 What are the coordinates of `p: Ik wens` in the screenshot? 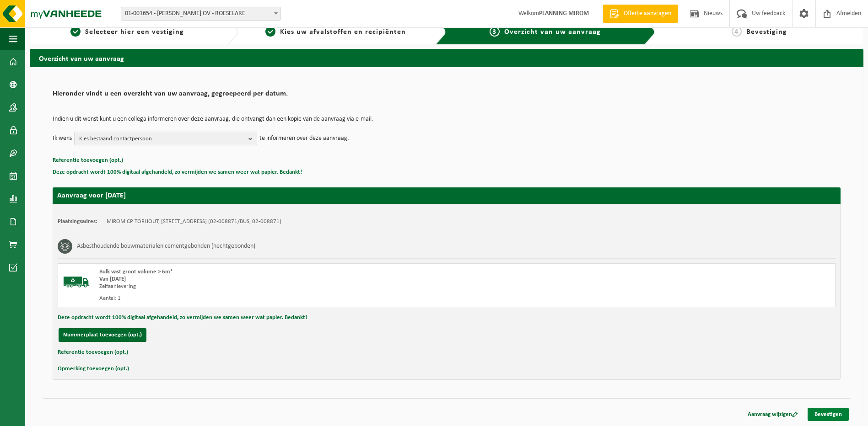 It's located at (62, 139).